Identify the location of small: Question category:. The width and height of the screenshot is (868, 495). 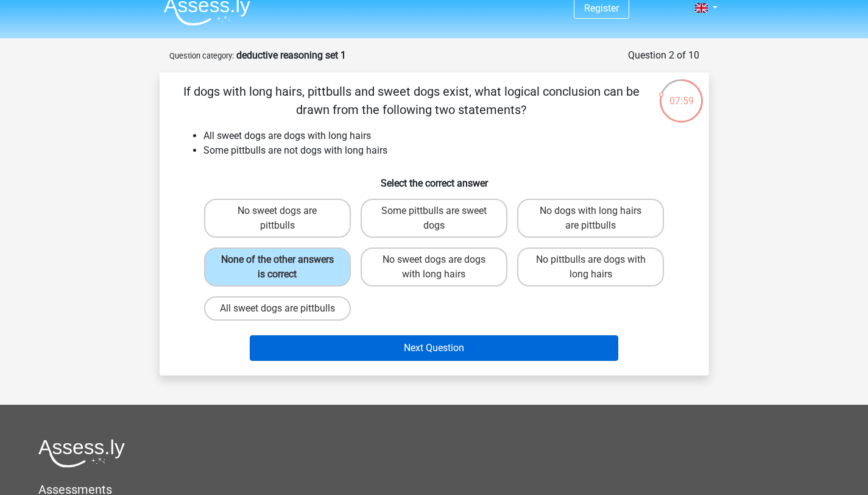
(202, 55).